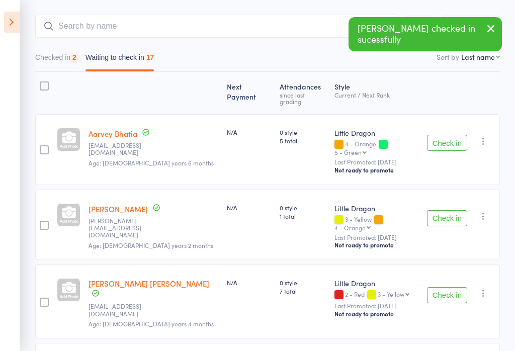 The height and width of the screenshot is (351, 515). What do you see at coordinates (217, 26) in the screenshot?
I see `input: Search by name` at bounding box center [217, 26].